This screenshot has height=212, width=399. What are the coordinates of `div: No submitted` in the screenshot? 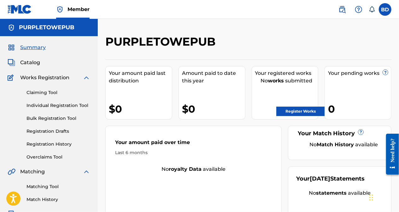 It's located at (286, 81).